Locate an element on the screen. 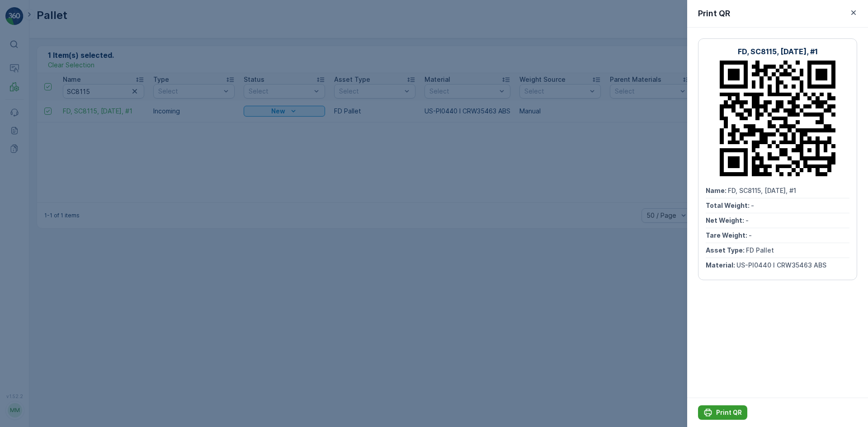 Image resolution: width=868 pixels, height=427 pixels. span: Total Weight : is located at coordinates (728, 205).